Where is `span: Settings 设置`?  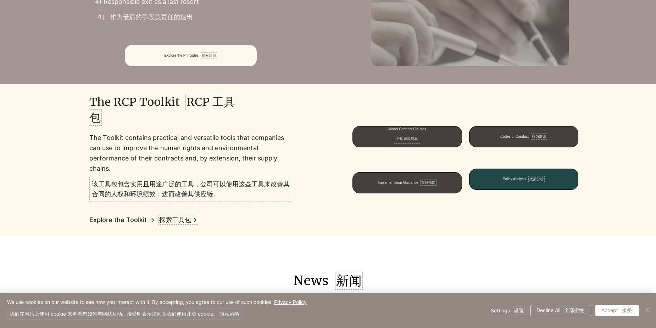
span: Settings 设置 is located at coordinates (508, 311).